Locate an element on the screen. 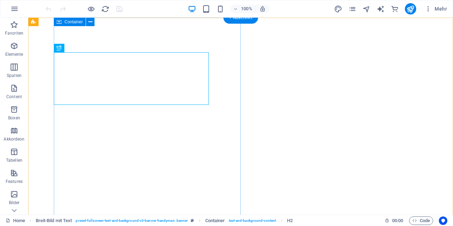 The image size is (453, 226). span: Code is located at coordinates (421, 221).